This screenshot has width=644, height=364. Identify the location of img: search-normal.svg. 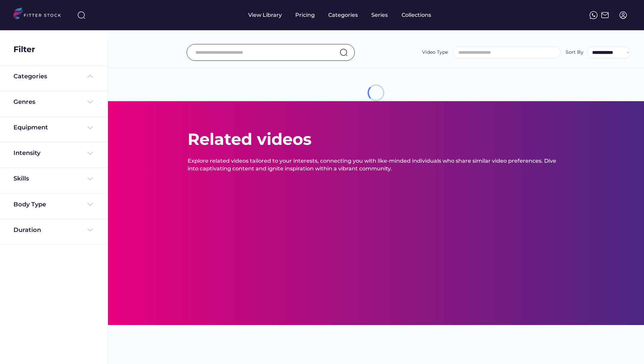
(344, 53).